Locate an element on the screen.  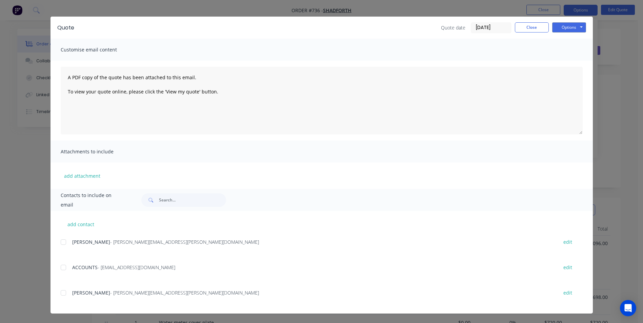
button: add contact is located at coordinates (81, 224).